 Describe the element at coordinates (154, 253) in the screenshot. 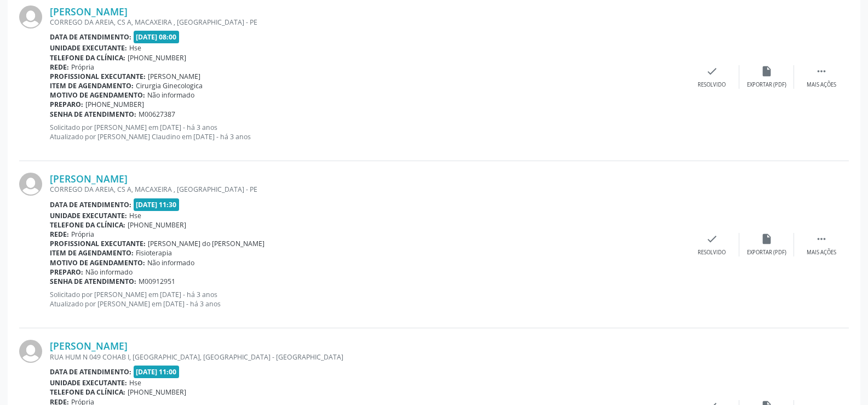

I see `span: Fisioterapia` at that location.